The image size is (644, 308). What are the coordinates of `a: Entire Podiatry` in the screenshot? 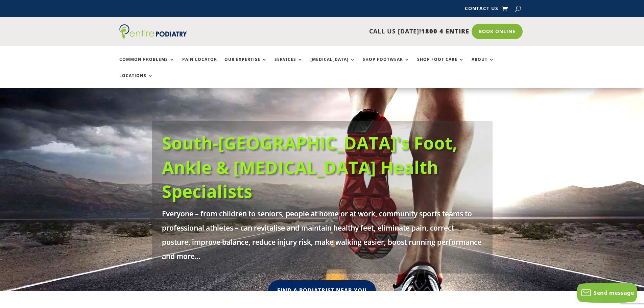 It's located at (153, 37).